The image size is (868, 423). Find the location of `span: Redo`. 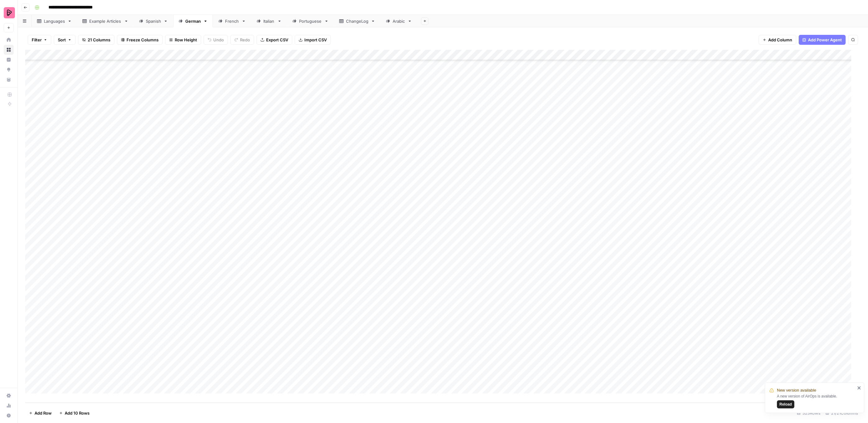

span: Redo is located at coordinates (245, 40).